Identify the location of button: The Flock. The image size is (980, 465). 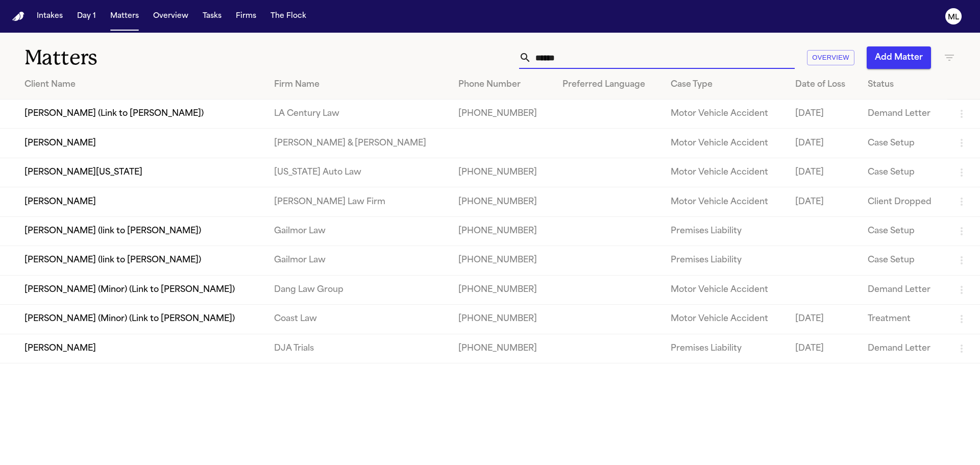
(289, 16).